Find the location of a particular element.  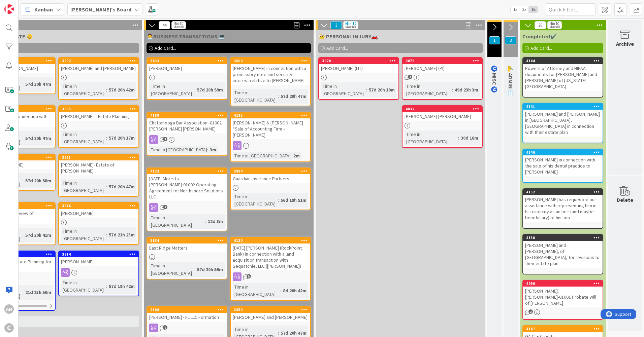

div: Archive is located at coordinates (625, 43).